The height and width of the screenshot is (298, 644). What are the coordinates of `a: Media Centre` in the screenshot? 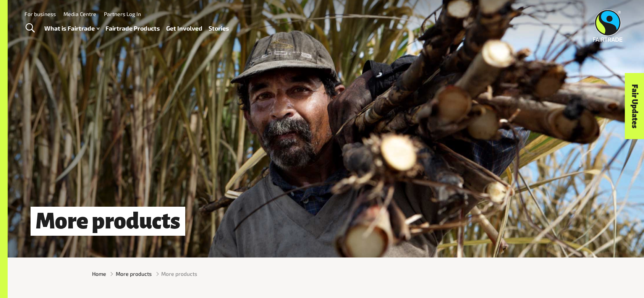 It's located at (80, 13).